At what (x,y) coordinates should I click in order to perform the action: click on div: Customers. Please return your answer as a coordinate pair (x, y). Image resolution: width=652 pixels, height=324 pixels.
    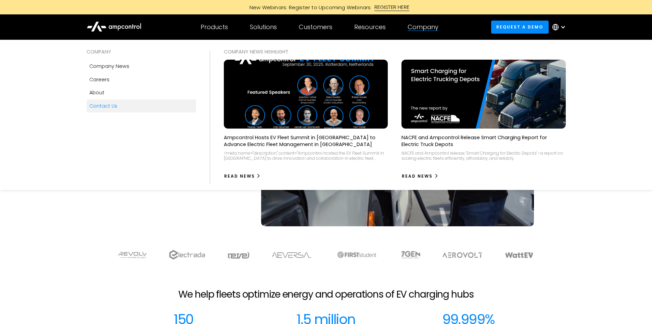
    Looking at the image, I should click on (316, 27).